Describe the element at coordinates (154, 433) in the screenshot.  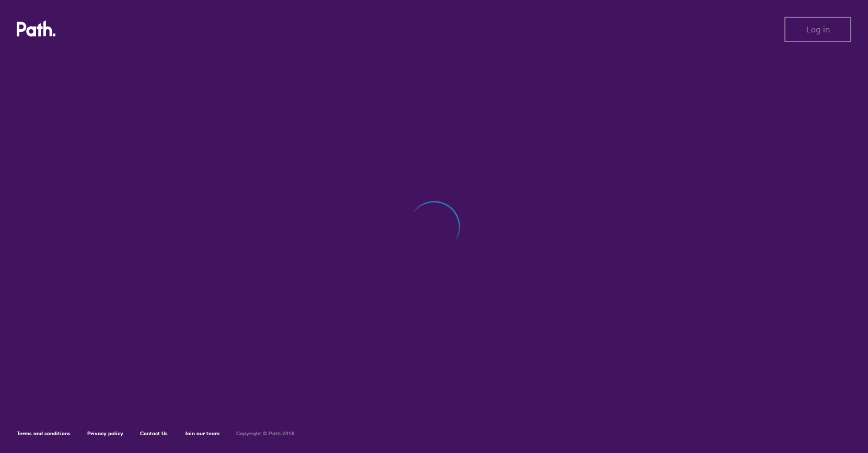
I see `a: Contact Us` at that location.